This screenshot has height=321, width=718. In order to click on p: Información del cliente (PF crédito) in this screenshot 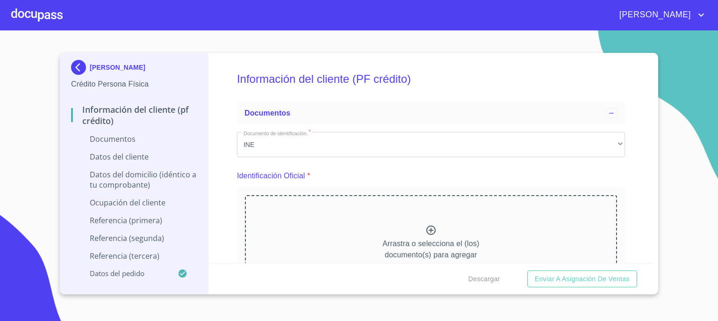, I will do `click(134, 115)`.